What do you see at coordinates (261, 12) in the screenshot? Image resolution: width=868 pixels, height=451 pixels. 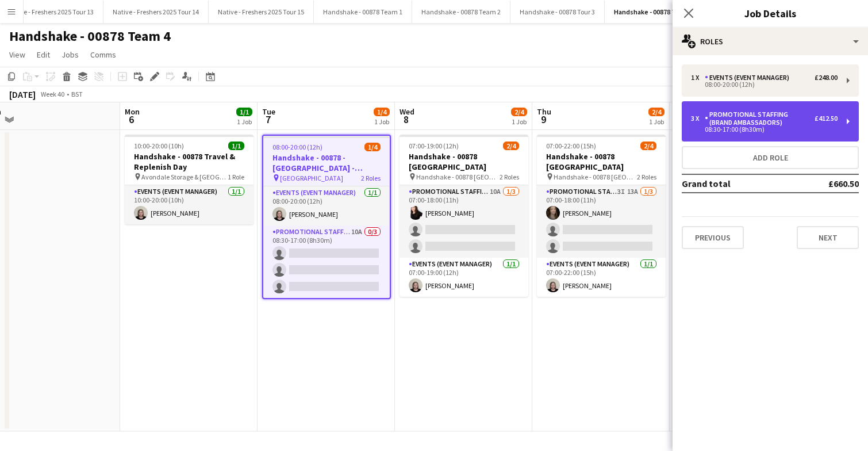 I see `button: Native - Freshers 2025 Tour 15` at bounding box center [261, 12].